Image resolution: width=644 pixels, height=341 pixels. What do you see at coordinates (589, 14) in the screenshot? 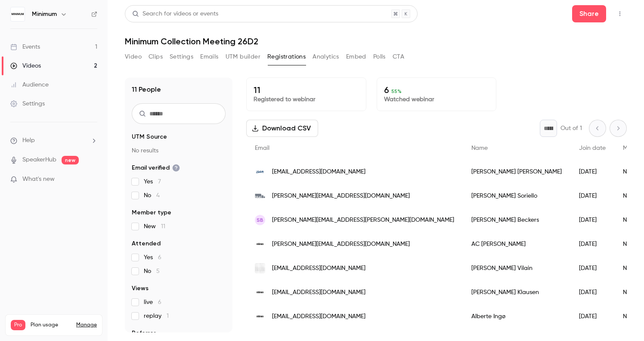
I see `button: Share` at bounding box center [589, 14].